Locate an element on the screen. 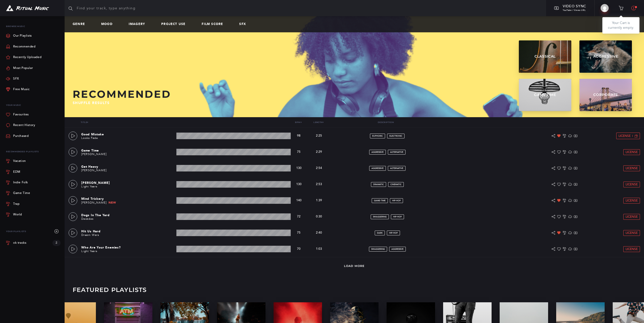 This screenshot has height=323, width=644. p: Game Time is located at coordinates (127, 150).